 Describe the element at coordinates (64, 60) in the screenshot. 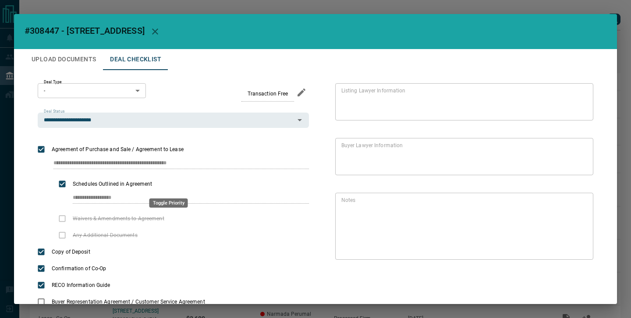

I see `button: Upload Documents` at that location.